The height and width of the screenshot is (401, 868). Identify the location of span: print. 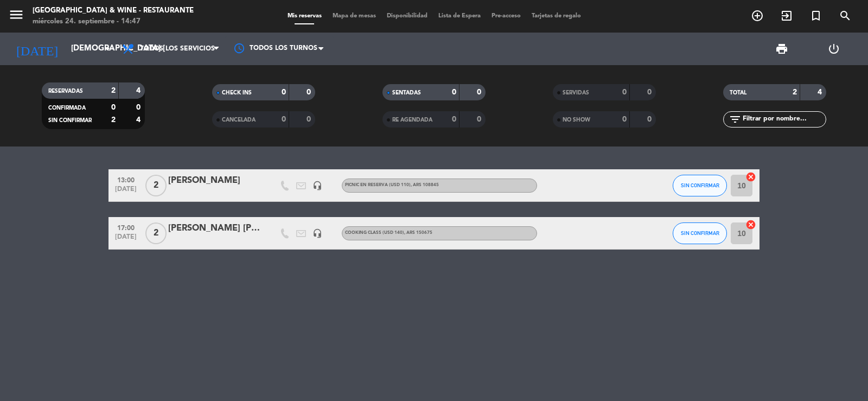
(782, 49).